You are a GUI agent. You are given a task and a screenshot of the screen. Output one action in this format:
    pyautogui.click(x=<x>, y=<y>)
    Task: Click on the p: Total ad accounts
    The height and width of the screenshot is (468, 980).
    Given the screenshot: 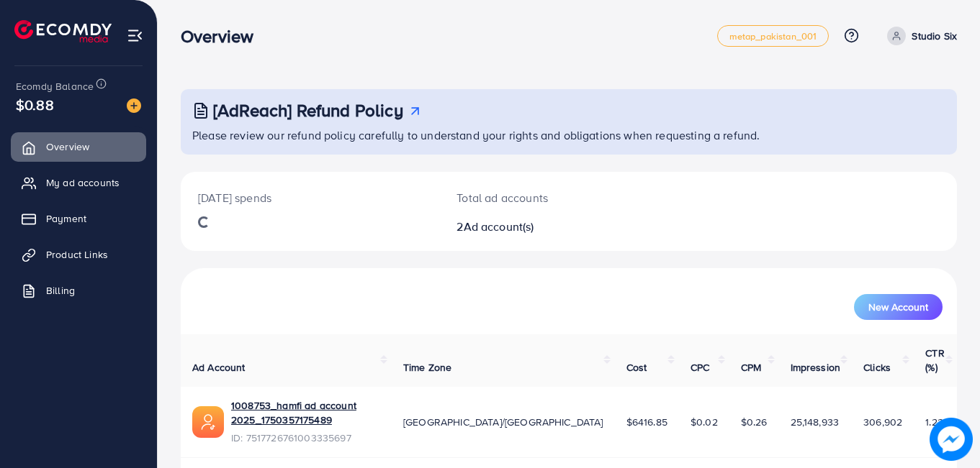 What is the action you would take?
    pyautogui.click(x=536, y=198)
    